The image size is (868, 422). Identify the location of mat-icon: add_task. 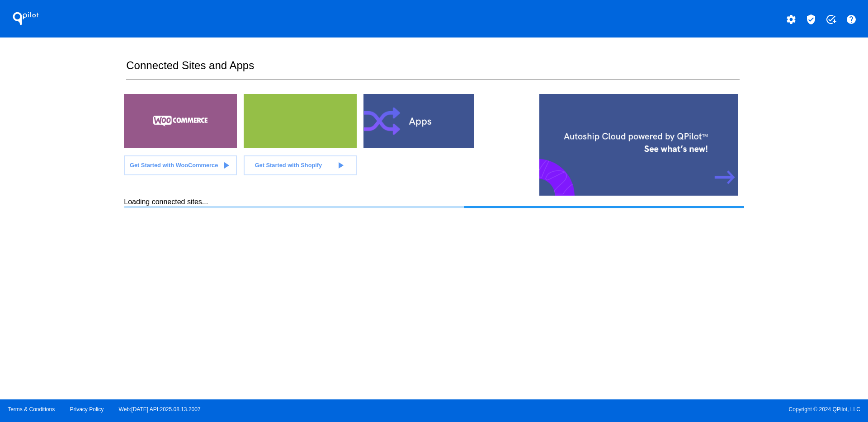
(831, 19).